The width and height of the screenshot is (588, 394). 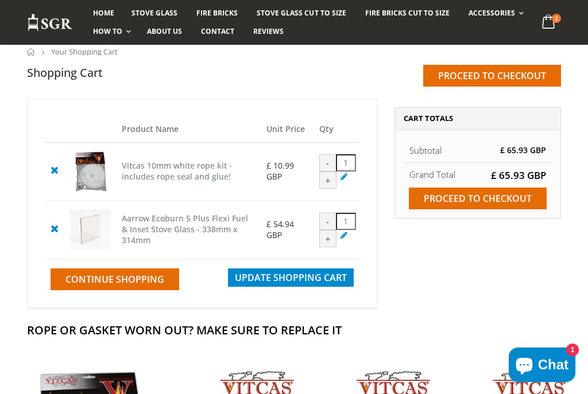 I want to click on img: Aarrow Ecoburn 5 Plus Flexi Fuel & Inset Stove Glass - 338mm x 314mm, so click(x=90, y=230).